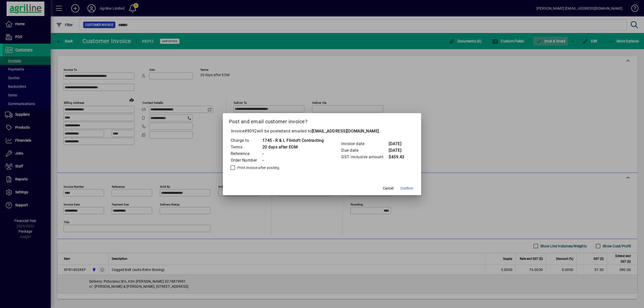 The image size is (644, 308). Describe the element at coordinates (246, 147) in the screenshot. I see `td: Terms` at that location.